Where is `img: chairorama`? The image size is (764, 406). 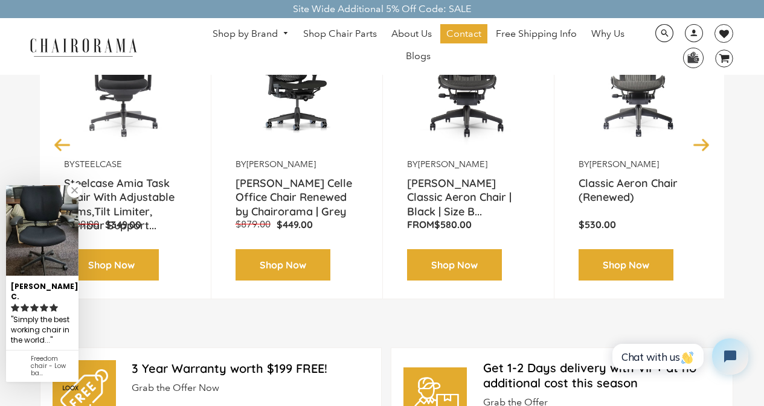 img: chairorama is located at coordinates (83, 46).